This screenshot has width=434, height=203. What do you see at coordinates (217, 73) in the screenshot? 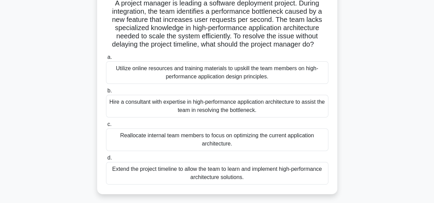
I see `div: Utilize online resources and training materials to upskill the team members on high-performance a...` at bounding box center [217, 73].